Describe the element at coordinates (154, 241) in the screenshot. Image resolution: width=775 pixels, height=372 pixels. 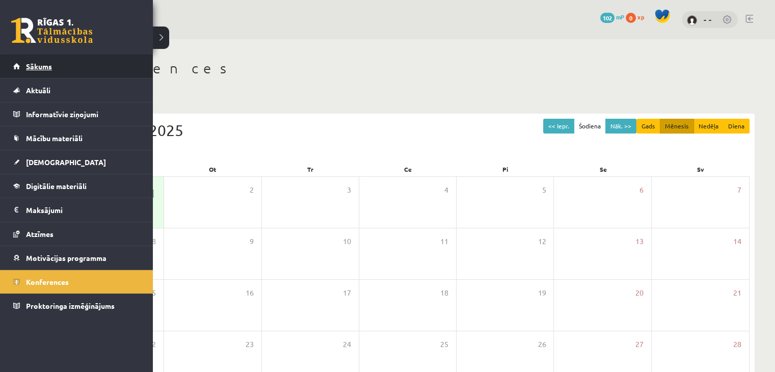
I see `span: 8` at that location.